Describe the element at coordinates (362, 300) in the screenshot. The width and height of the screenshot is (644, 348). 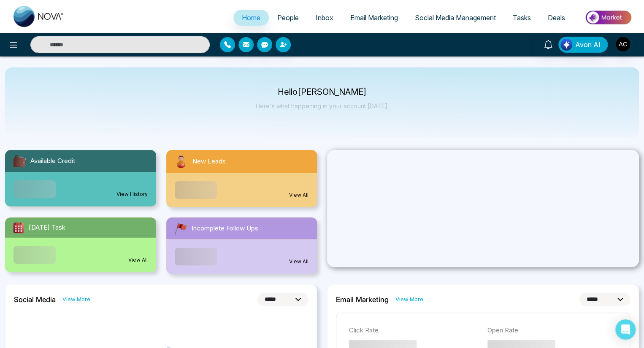
I see `h2: Email Marketing` at that location.